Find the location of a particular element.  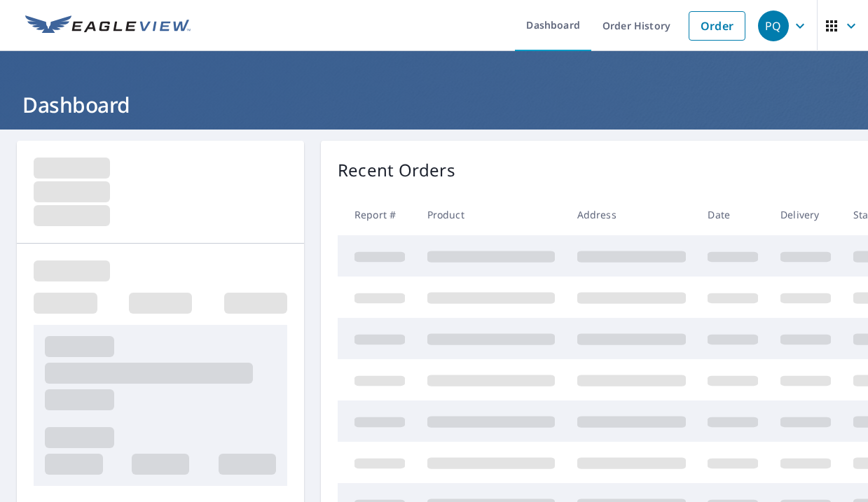

img: EV Logo is located at coordinates (108, 26).